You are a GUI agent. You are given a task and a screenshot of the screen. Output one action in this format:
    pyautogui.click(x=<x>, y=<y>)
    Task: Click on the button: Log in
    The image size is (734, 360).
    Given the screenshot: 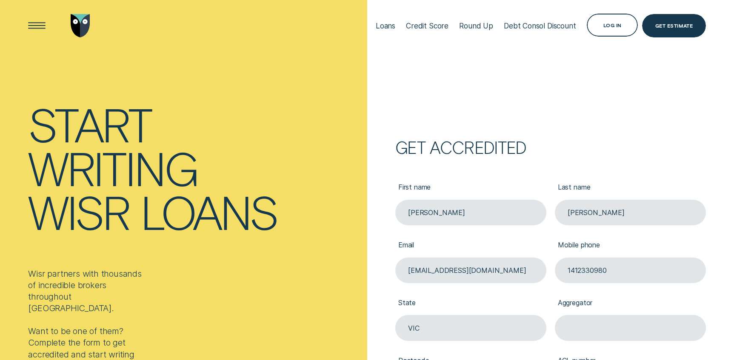 What is the action you would take?
    pyautogui.click(x=612, y=25)
    